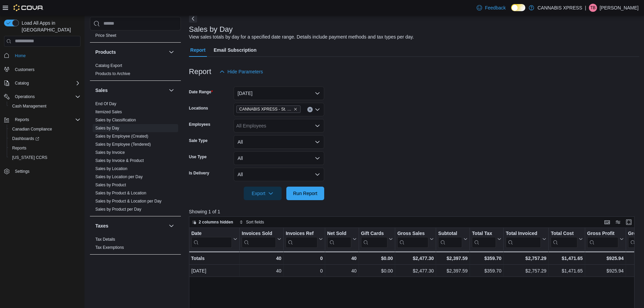  What do you see at coordinates (20, 56) in the screenshot?
I see `a: Home` at bounding box center [20, 56].